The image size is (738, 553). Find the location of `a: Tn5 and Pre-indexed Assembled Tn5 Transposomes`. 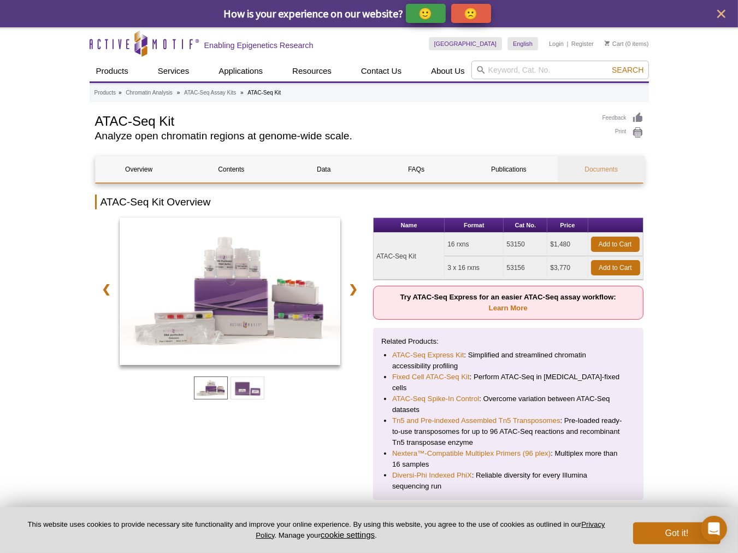

a: Tn5 and Pre-indexed Assembled Tn5 Transposomes is located at coordinates (476, 421).